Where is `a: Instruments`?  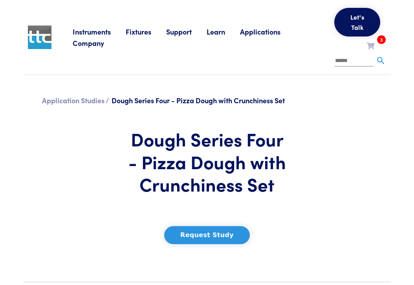
a: Instruments is located at coordinates (99, 31).